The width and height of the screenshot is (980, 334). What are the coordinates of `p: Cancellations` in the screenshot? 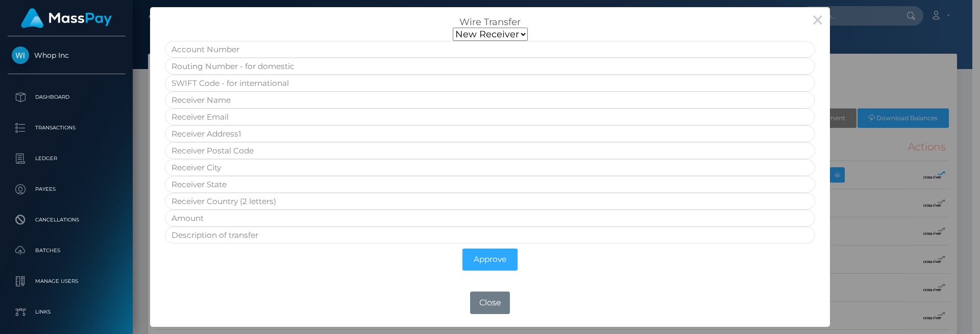 It's located at (66, 220).